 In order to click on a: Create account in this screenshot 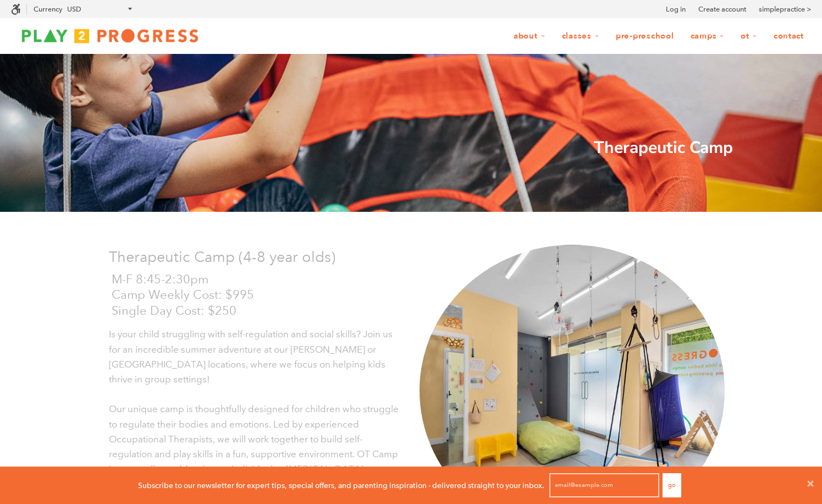, I will do `click(722, 10)`.